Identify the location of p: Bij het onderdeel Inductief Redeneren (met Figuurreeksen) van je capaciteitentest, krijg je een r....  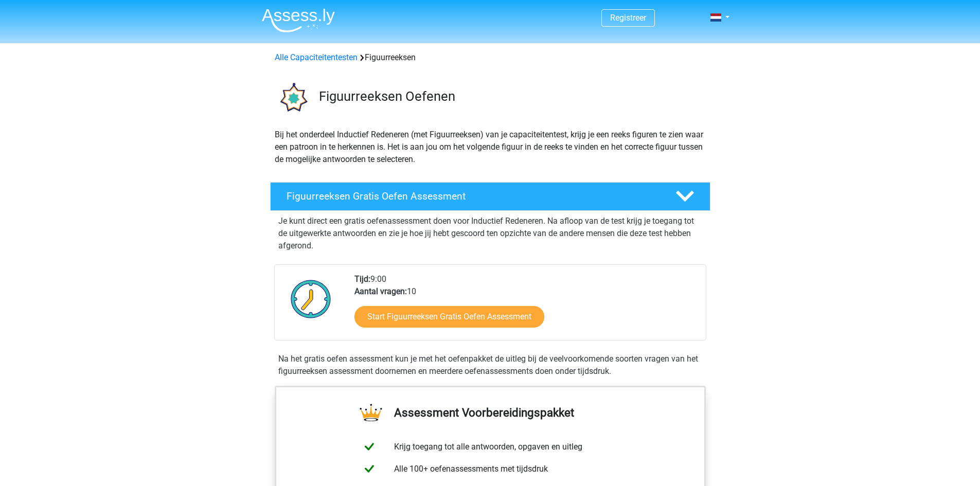
(490, 147).